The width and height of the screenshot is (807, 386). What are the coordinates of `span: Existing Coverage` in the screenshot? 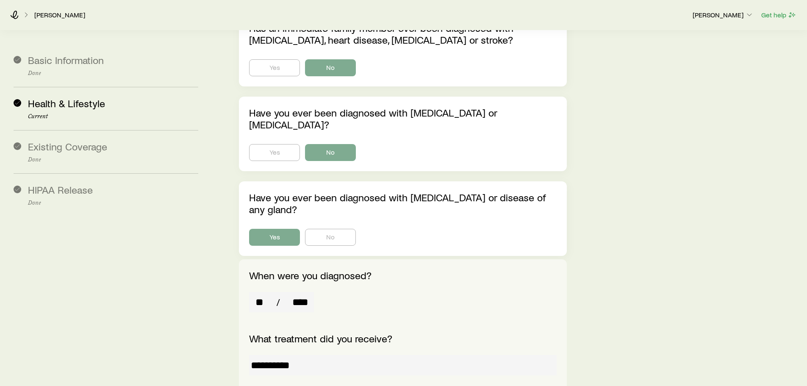 It's located at (67, 146).